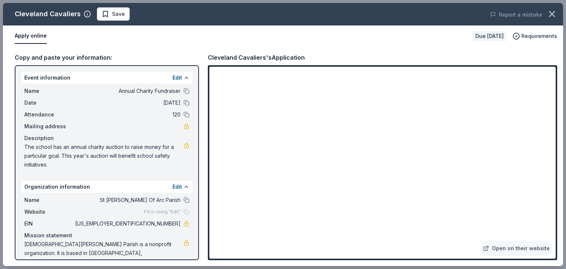 The width and height of the screenshot is (566, 269). I want to click on div: Cleveland Cavaliers's Application, so click(256, 57).